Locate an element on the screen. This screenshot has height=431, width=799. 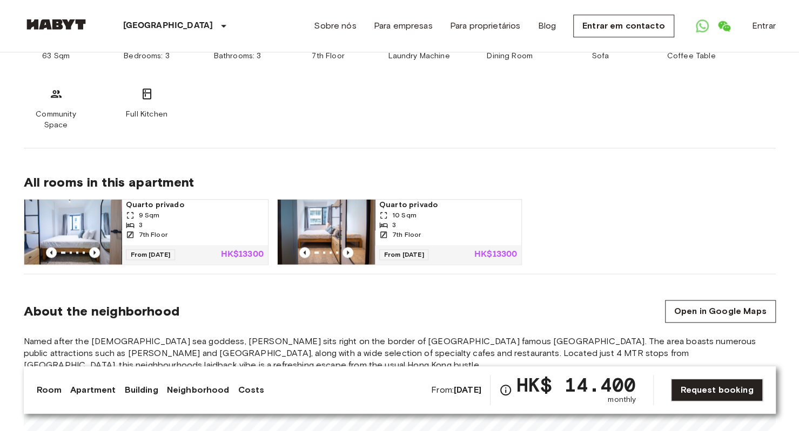
span: 10 Sqm is located at coordinates (404, 215).